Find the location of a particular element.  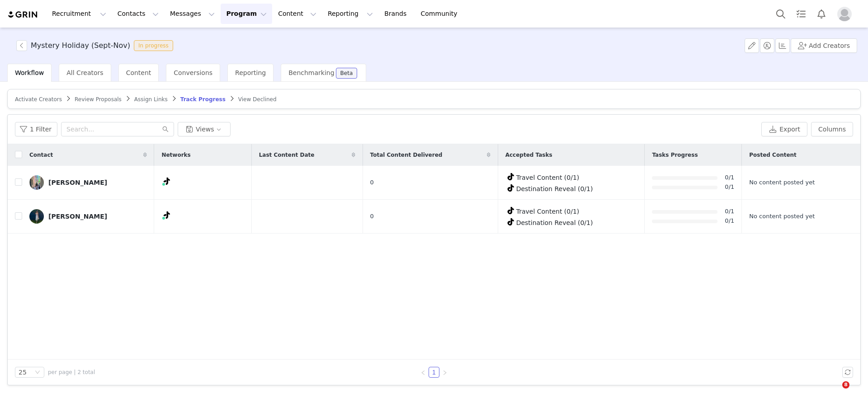

button: Messages is located at coordinates (193, 13).